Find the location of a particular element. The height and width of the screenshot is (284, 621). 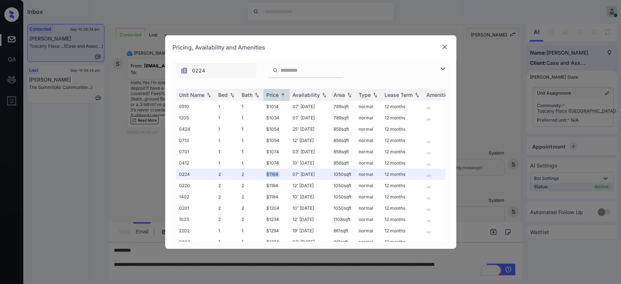

td: 2202 is located at coordinates (196, 230).